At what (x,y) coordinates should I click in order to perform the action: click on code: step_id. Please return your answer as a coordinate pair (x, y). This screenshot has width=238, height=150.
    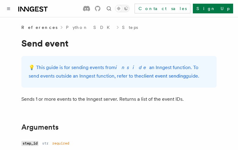
    Looking at the image, I should click on (30, 144).